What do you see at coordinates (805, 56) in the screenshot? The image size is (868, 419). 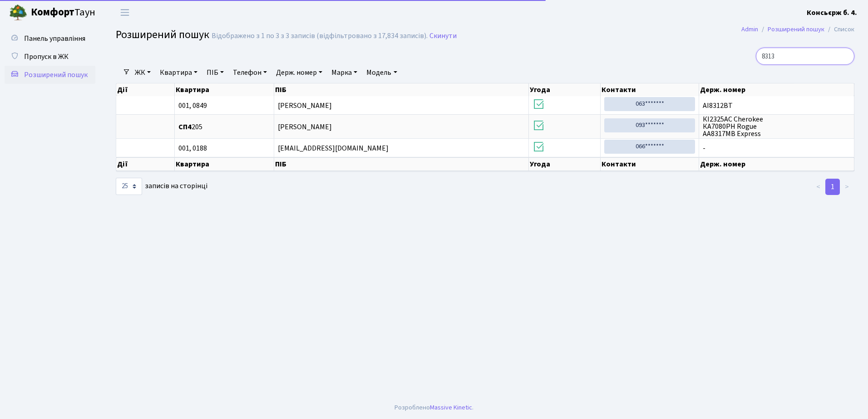 I see `input: Пошук...` at bounding box center [805, 56].